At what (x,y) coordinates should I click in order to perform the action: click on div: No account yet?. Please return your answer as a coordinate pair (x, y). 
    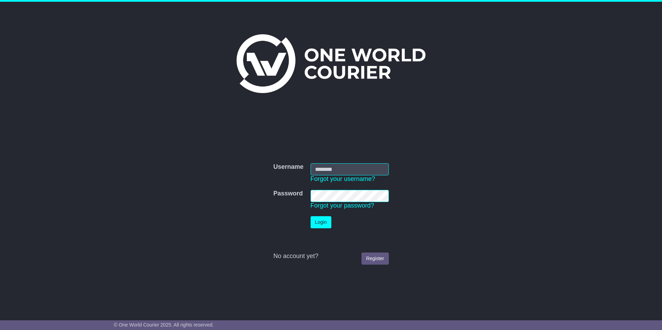
    Looking at the image, I should click on (330, 256).